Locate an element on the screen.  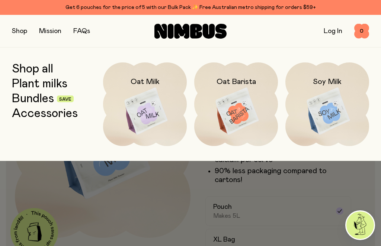
a: Soy Milk is located at coordinates (327, 104).